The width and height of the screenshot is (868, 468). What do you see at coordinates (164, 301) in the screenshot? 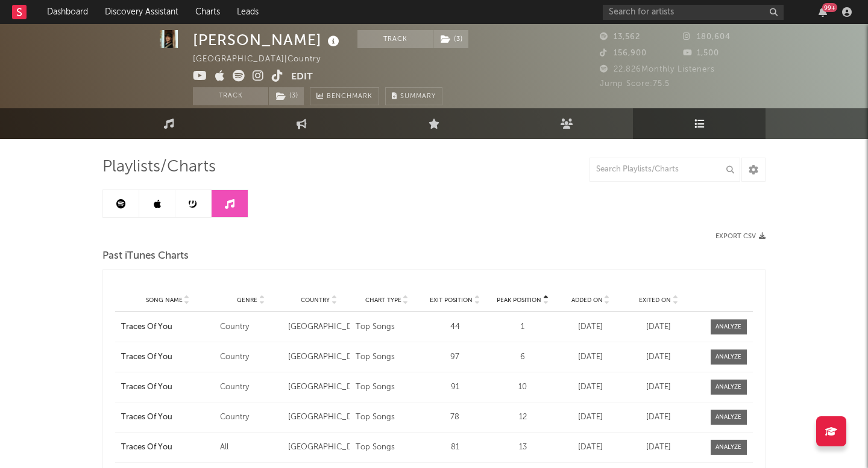
I see `span: Song Name` at bounding box center [164, 301].